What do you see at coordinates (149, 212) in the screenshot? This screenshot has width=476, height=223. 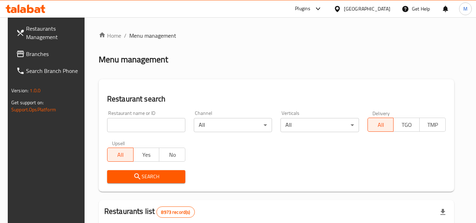 I see `h2: Restaurants list` at bounding box center [149, 212].